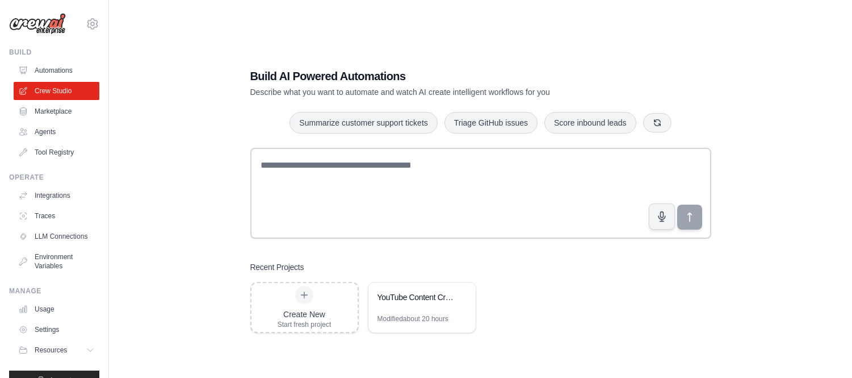  I want to click on a: Tool Registry, so click(56, 152).